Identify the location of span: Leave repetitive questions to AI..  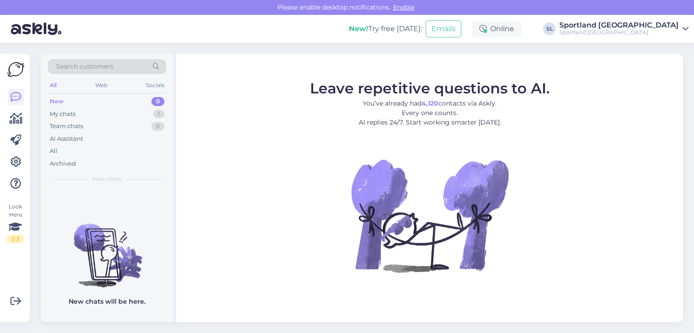
(430, 88).